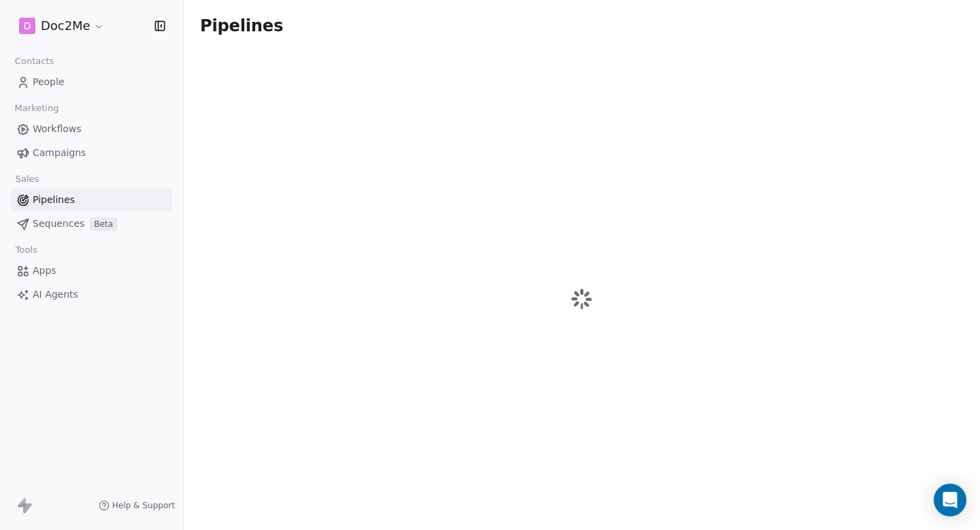 This screenshot has width=980, height=530. What do you see at coordinates (26, 250) in the screenshot?
I see `span: Tools` at bounding box center [26, 250].